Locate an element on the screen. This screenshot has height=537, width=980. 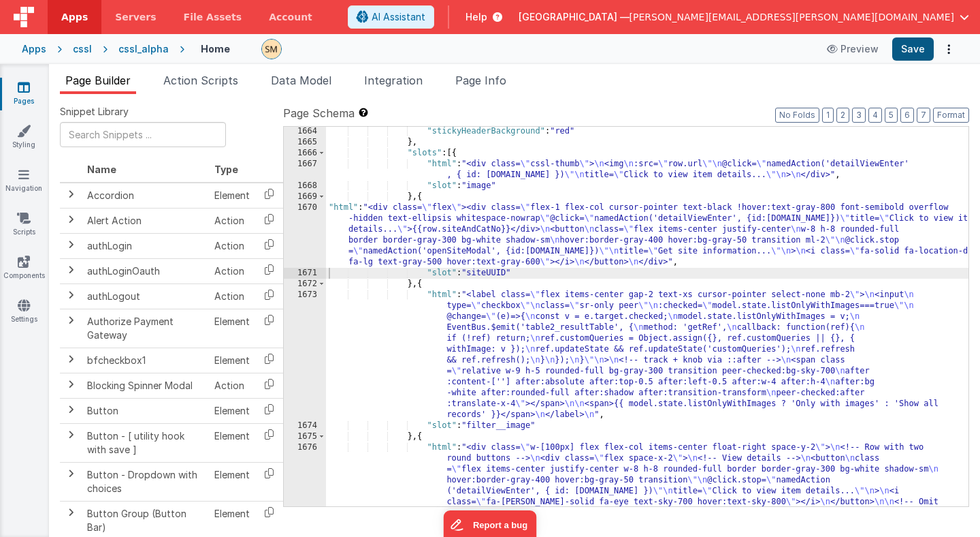
div: cssl is located at coordinates (82, 49).